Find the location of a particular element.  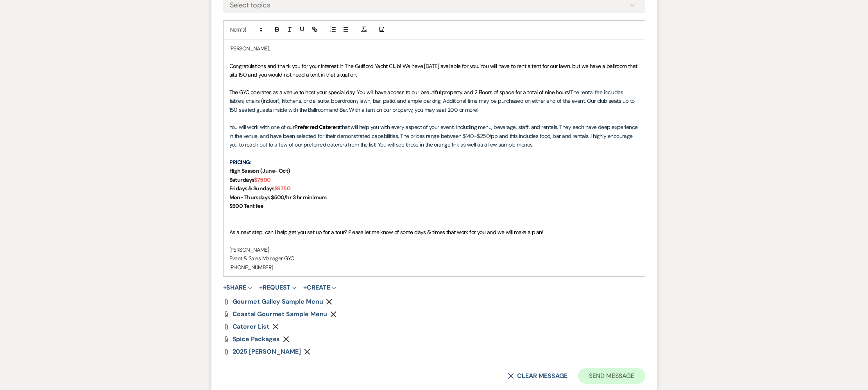

a: Coastal Gourmet Sample Menu is located at coordinates (280, 314).